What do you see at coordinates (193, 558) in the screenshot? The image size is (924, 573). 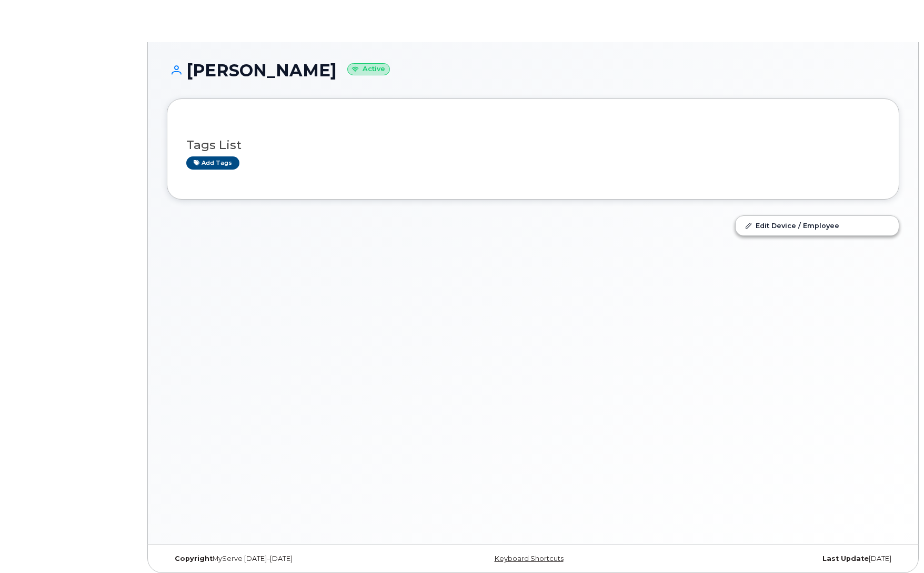 I see `strong: Copyright` at bounding box center [193, 558].